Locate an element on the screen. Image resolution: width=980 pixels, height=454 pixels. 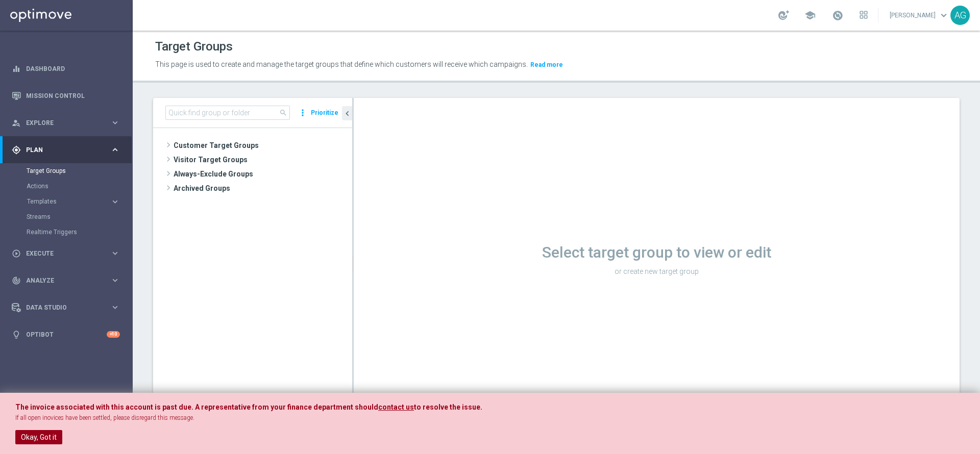
span: Templates is located at coordinates (63, 201).